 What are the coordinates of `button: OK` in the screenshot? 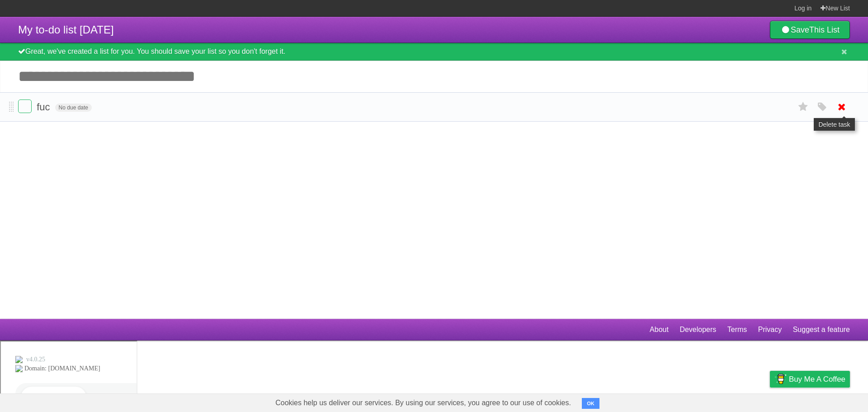 It's located at (590, 403).